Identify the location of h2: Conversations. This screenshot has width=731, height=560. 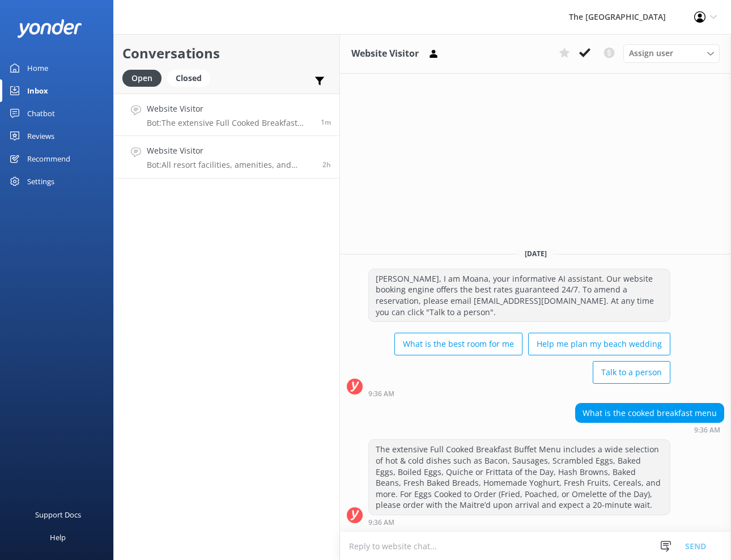
(227, 53).